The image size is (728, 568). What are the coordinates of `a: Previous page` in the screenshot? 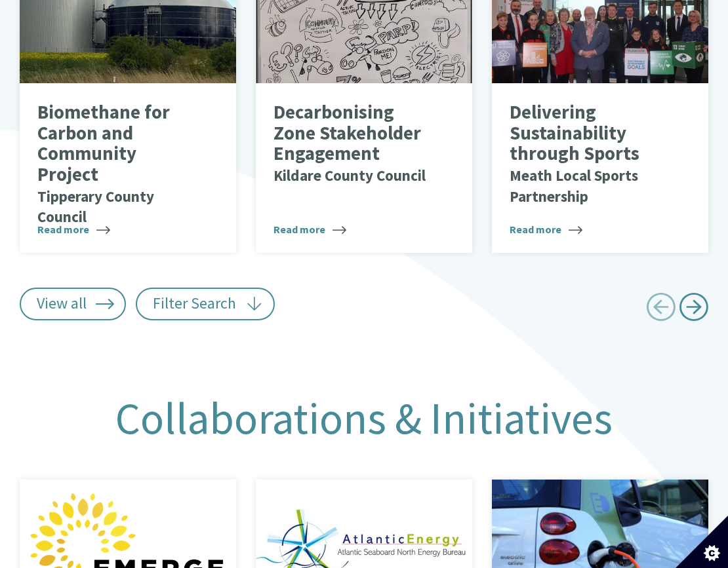 It's located at (660, 309).